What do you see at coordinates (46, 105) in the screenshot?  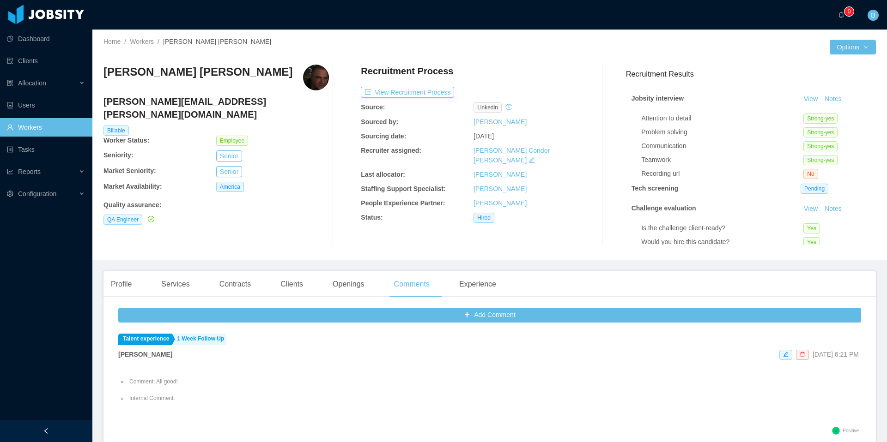 I see `a: icon: robotUsers` at bounding box center [46, 105].